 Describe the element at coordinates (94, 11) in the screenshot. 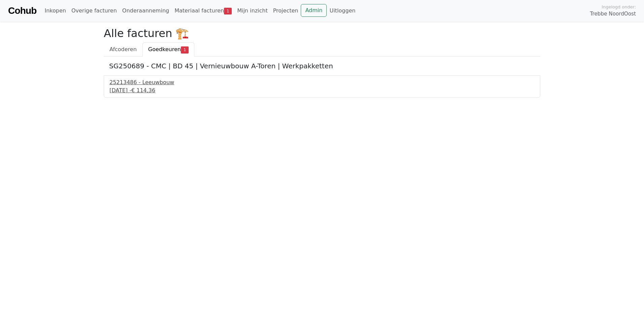

I see `a: Overige facturen` at that location.